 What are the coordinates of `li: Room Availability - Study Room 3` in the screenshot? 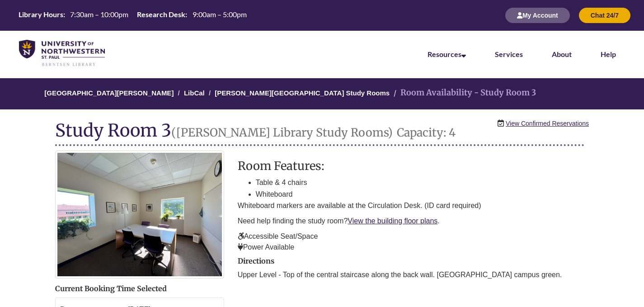 It's located at (464, 93).